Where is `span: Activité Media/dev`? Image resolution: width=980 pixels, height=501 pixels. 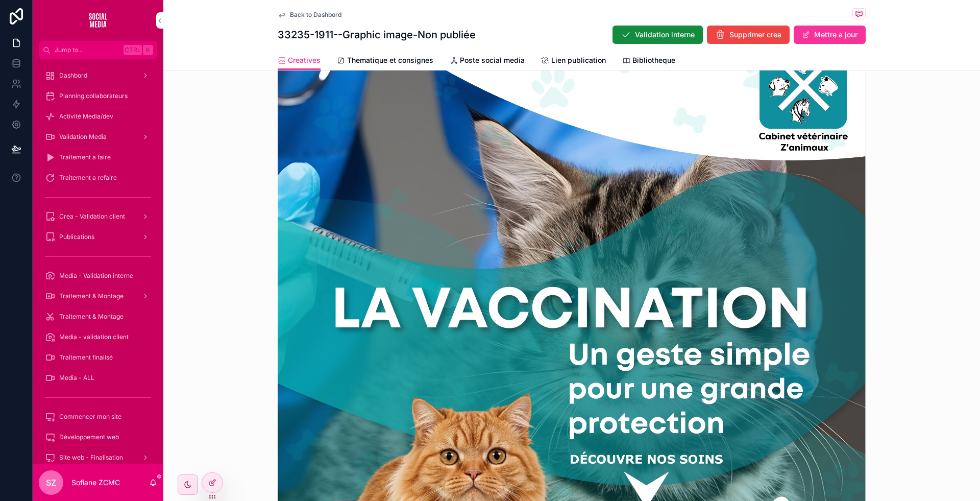 span: Activité Media/dev is located at coordinates (86, 116).